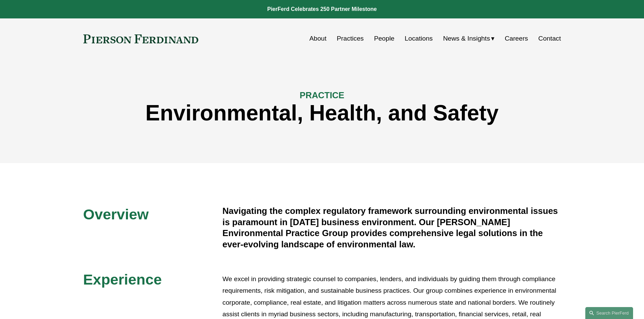 The height and width of the screenshot is (319, 644). Describe the element at coordinates (322, 113) in the screenshot. I see `h1: Environmental, Health, and Safety` at that location.